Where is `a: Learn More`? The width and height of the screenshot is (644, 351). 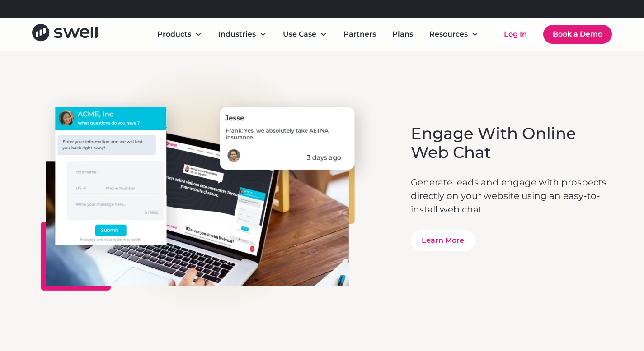
a: Learn More is located at coordinates (443, 241).